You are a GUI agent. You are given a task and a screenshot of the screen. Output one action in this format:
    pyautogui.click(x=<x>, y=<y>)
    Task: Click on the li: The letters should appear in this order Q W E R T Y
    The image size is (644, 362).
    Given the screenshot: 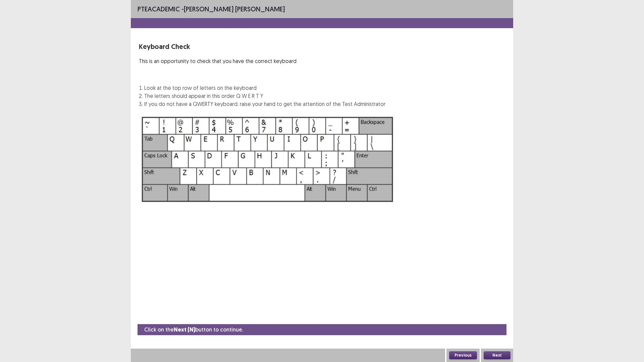 What is the action you would take?
    pyautogui.click(x=265, y=95)
    